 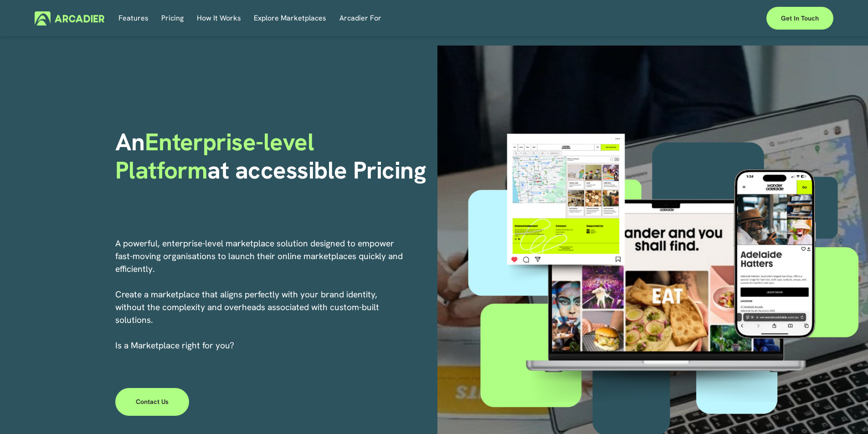 What do you see at coordinates (175, 345) in the screenshot?
I see `span: I` at bounding box center [175, 345].